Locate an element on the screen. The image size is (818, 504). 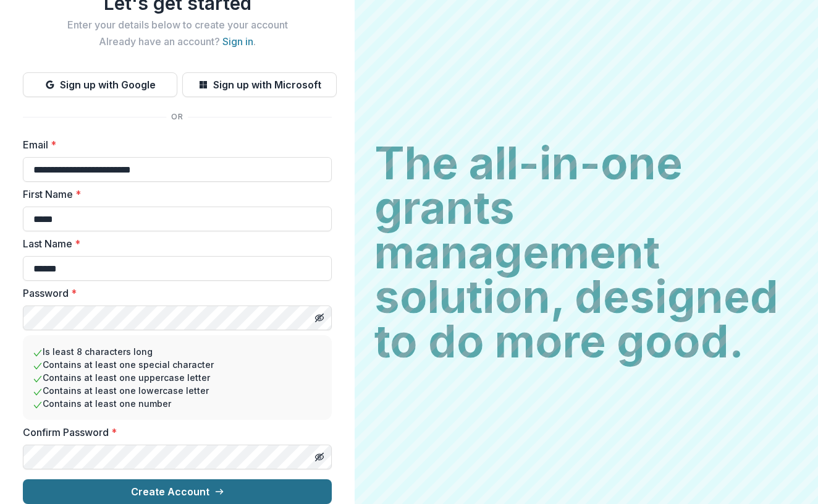
h2: Already have an account? . is located at coordinates (178, 42).